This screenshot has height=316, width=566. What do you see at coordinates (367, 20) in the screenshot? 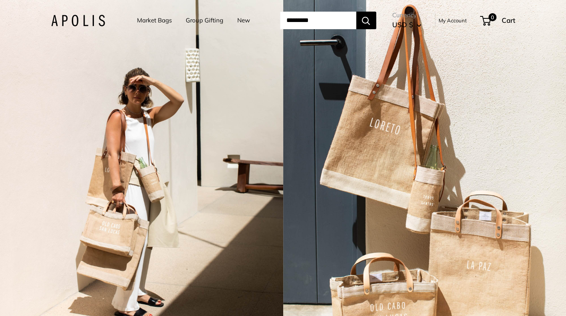
I see `button: Search` at bounding box center [367, 20].